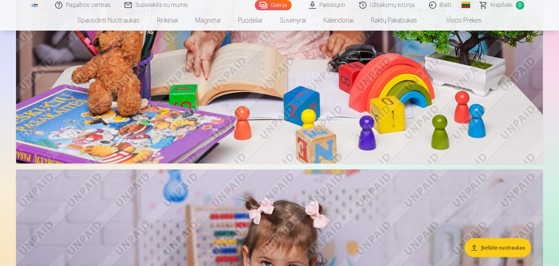  I want to click on img: /fa2, so click(35, 5).